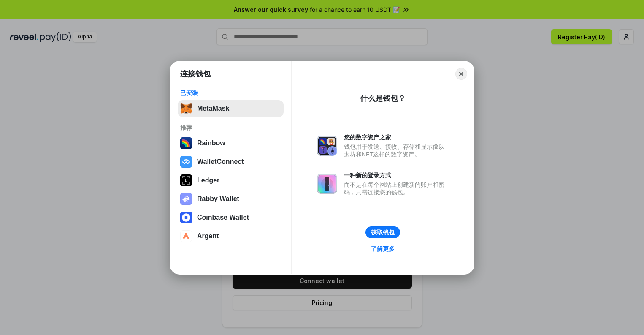 Image resolution: width=644 pixels, height=335 pixels. I want to click on div: 您的数字资产之家, so click(396, 137).